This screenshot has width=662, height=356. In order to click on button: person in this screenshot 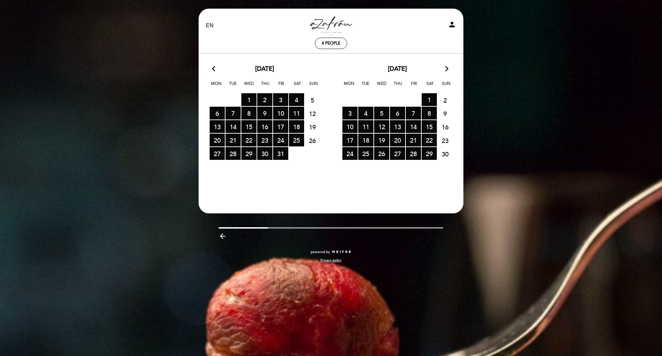, I will do `click(452, 26)`.